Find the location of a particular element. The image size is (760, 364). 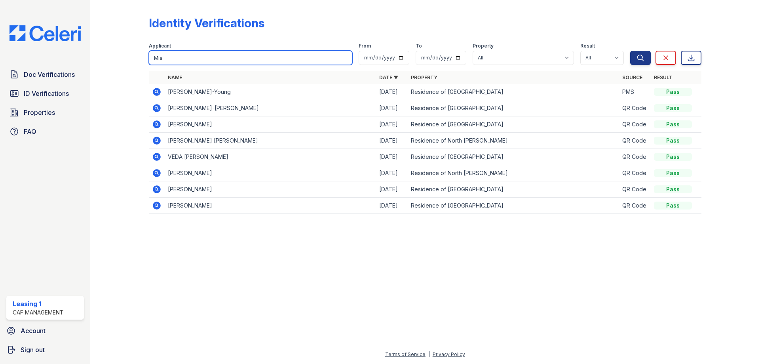

a: ID Verifications is located at coordinates (45, 93).